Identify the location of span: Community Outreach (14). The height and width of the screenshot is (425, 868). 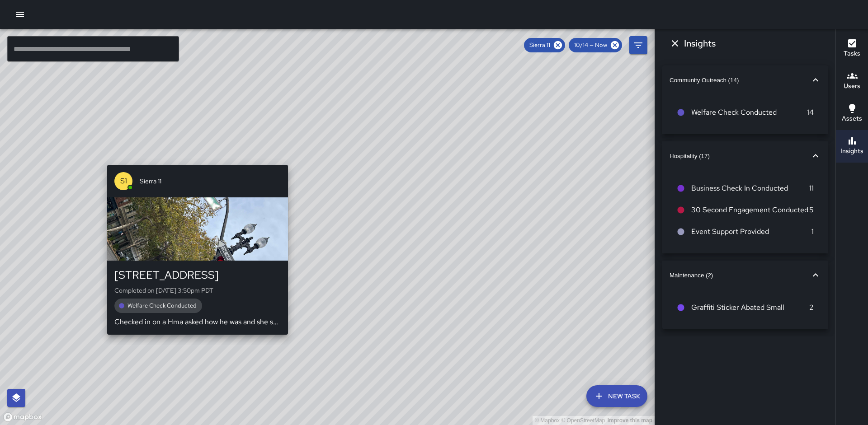
(739, 80).